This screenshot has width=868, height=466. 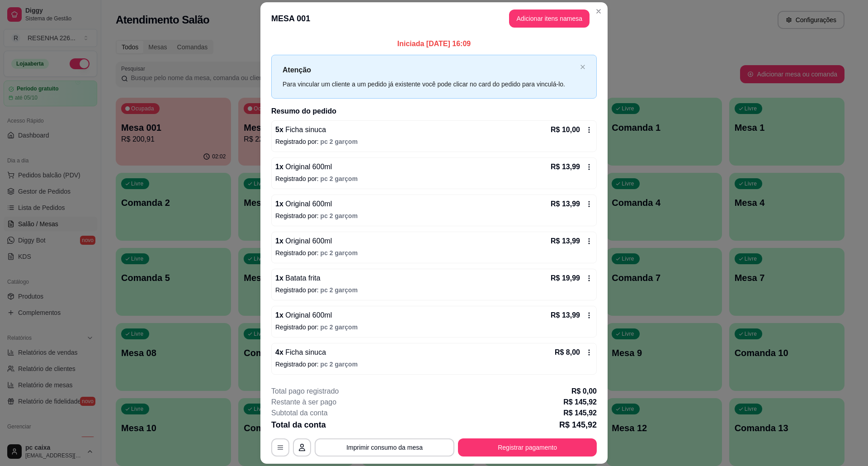 I want to click on h2: Resumo do pedido, so click(x=434, y=112).